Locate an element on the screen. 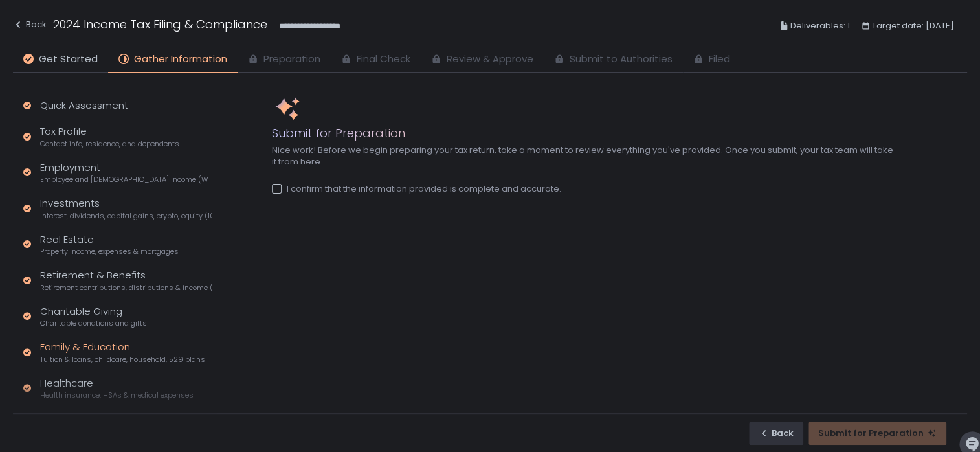 The image size is (980, 452). div: Charitable Giving is located at coordinates (93, 316).